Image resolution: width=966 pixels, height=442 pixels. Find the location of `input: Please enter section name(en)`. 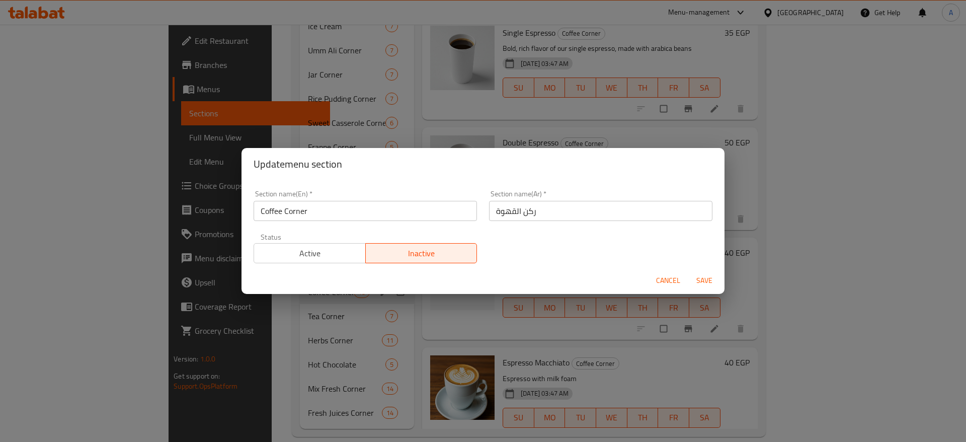

input: Please enter section name(en) is located at coordinates (365, 211).